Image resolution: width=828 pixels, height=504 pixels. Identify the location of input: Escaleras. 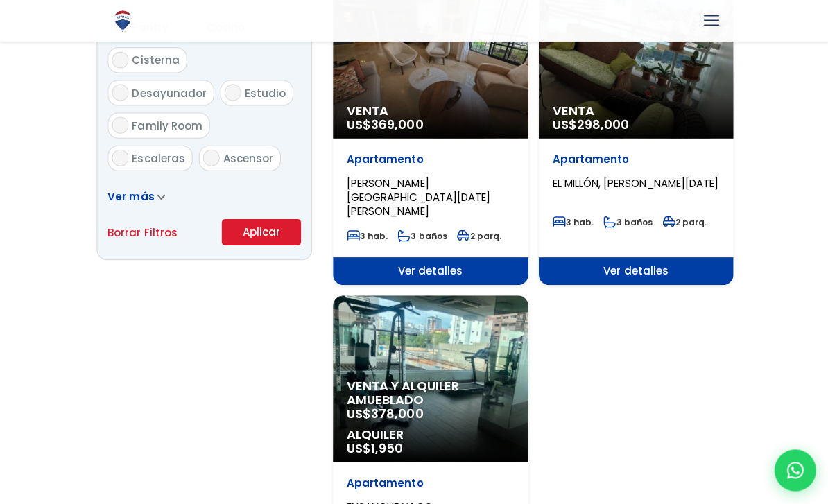
(120, 158).